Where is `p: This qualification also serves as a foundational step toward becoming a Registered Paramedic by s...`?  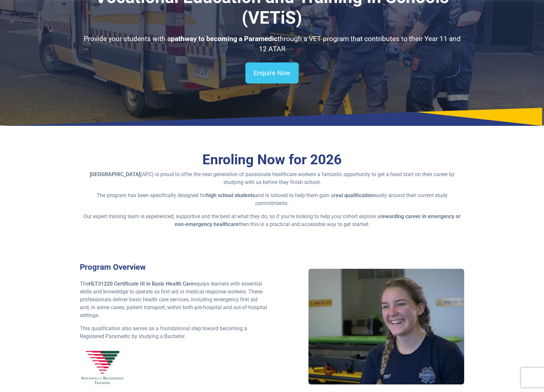 p: This qualification also serves as a foundational step toward becoming a Registered Paramedic by s... is located at coordinates (174, 333).